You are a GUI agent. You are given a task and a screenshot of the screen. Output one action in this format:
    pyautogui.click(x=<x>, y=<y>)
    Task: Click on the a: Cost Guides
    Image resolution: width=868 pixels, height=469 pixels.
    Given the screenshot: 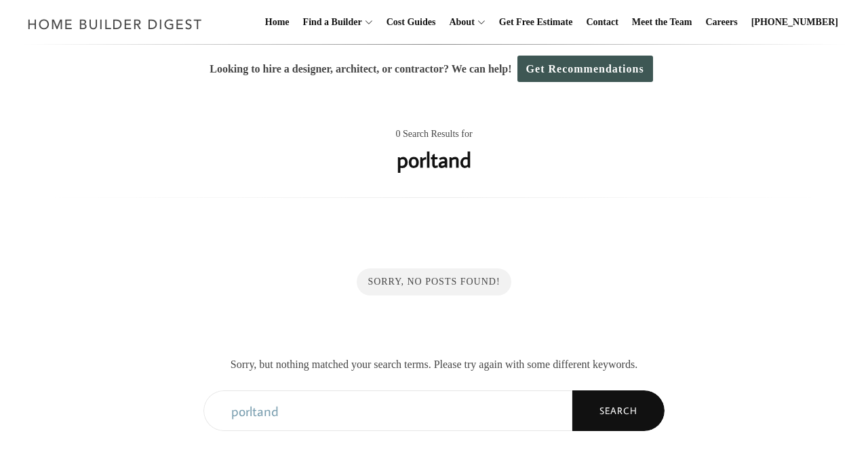 What is the action you would take?
    pyautogui.click(x=411, y=22)
    